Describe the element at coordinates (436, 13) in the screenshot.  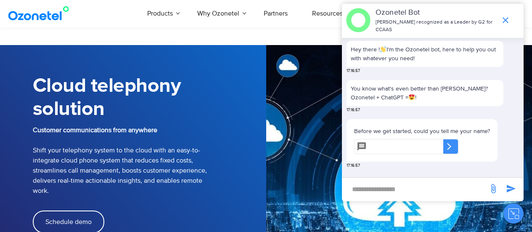
I see `p: Ozonetel Bot` at that location.